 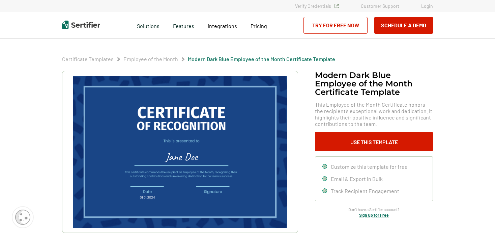 I want to click on a: Schedule a Demo, so click(x=403, y=25).